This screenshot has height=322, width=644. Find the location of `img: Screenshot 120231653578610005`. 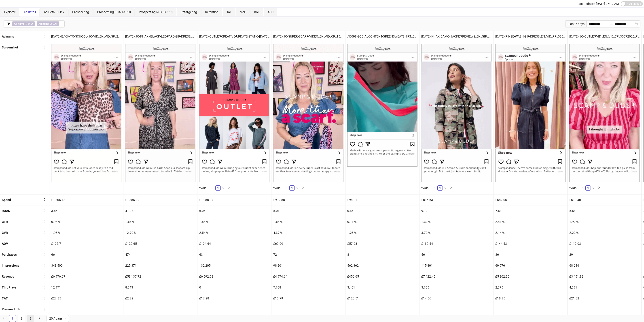

img: Screenshot 120231653578610005 is located at coordinates (604, 112).